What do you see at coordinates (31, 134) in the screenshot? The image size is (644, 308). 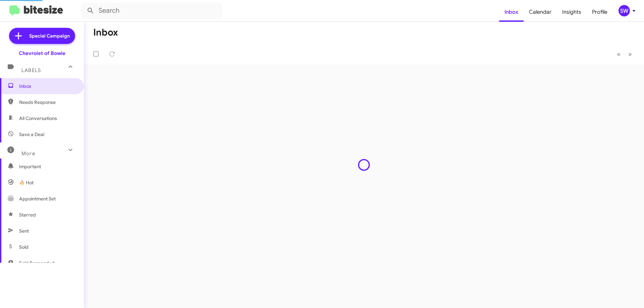 I see `span: Save a Deal` at bounding box center [31, 134].